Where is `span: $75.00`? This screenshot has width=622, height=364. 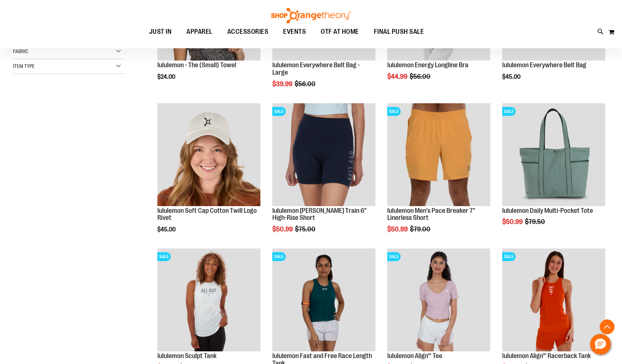 span: $75.00 is located at coordinates (306, 229).